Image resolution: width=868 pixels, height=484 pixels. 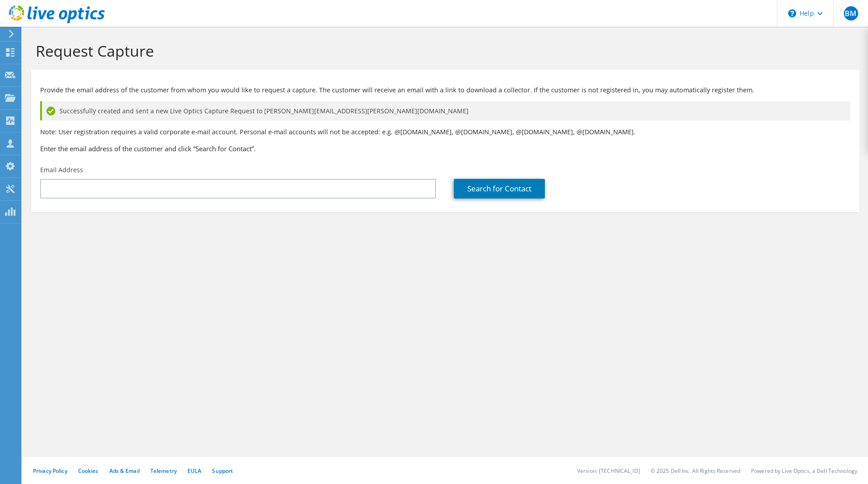 I want to click on a: Privacy Policy, so click(x=50, y=471).